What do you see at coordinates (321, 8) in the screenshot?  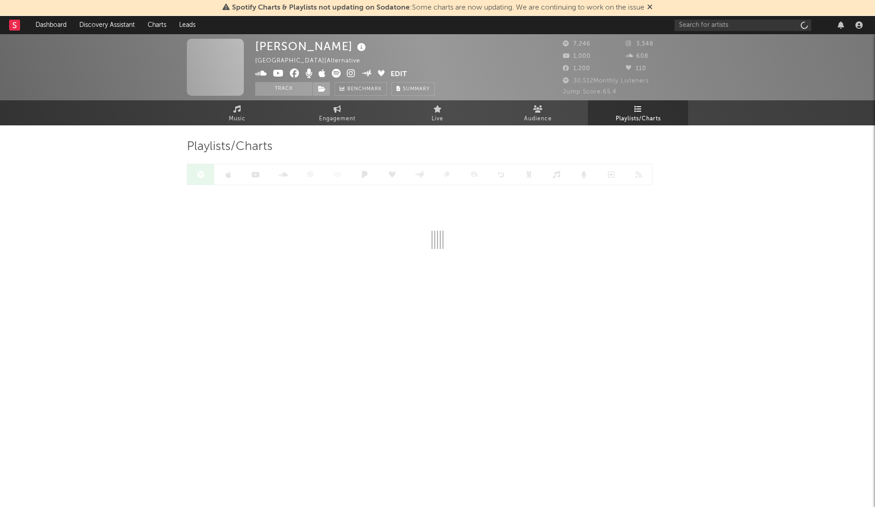 I see `span: Spotify Charts & Playlists not updating on Sodatone` at bounding box center [321, 8].